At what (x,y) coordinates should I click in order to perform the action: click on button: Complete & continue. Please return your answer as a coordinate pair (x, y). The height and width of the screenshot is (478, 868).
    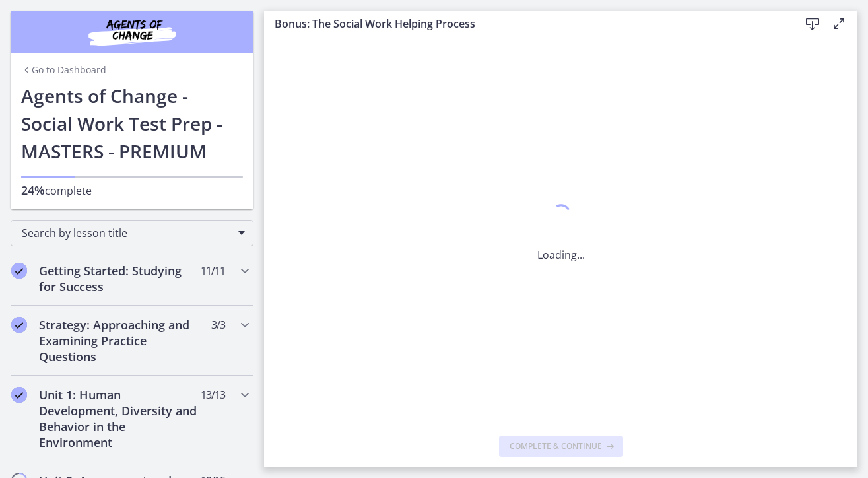
    Looking at the image, I should click on (562, 446).